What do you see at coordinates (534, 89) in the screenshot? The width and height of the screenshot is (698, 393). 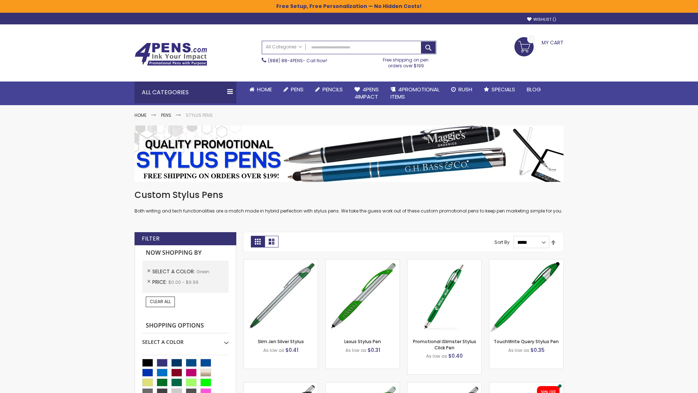 I see `a: Blog` at bounding box center [534, 89].